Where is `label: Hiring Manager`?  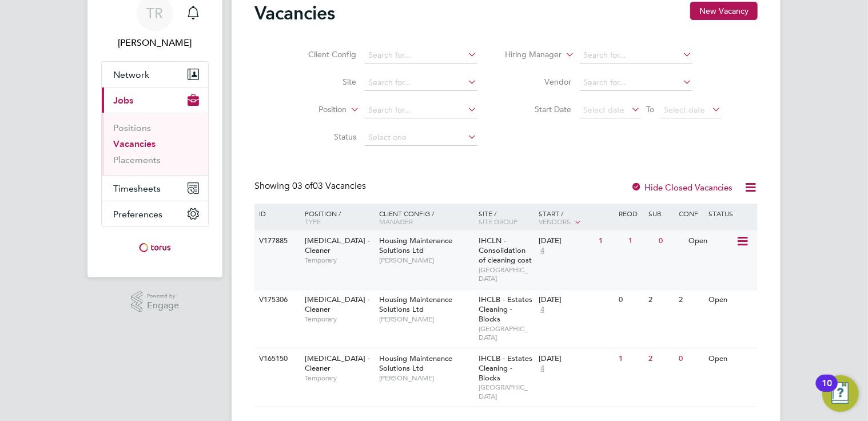 label: Hiring Manager is located at coordinates (529, 55).